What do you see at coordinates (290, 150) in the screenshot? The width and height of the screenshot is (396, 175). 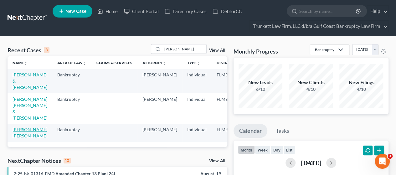 I see `button: list` at bounding box center [290, 150].